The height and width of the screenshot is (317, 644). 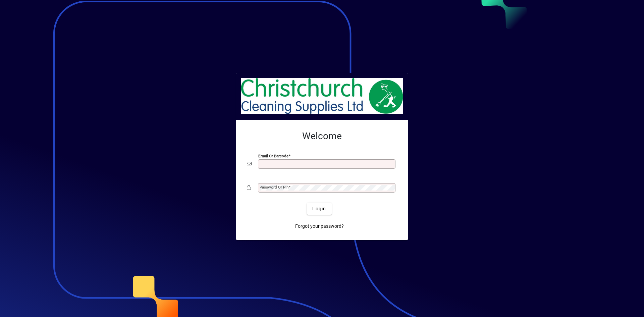 What do you see at coordinates (319, 208) in the screenshot?
I see `span: Login` at bounding box center [319, 208].